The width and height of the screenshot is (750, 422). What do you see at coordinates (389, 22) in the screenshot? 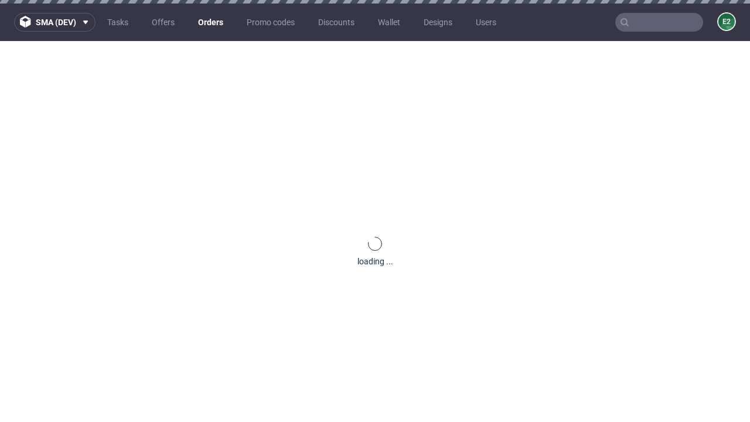
I see `a: Wallet` at bounding box center [389, 22].